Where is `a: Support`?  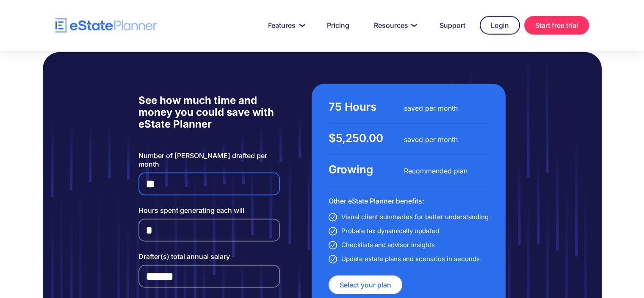 a: Support is located at coordinates (452, 26).